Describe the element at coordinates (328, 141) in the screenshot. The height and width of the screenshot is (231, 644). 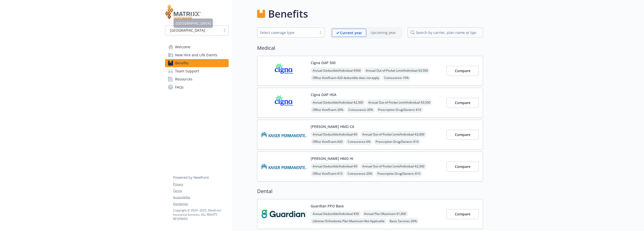
I see `span: Office Visit/Exam - $20` at that location.